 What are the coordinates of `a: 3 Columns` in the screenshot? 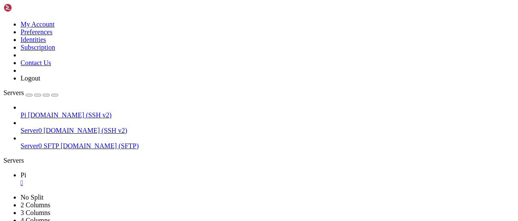 It's located at (35, 212).